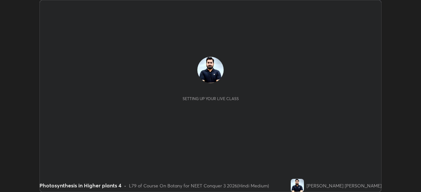  I want to click on div: L79 of Course On Botany for NEET Conquer 3 2026(Hindi Medium), so click(199, 186).